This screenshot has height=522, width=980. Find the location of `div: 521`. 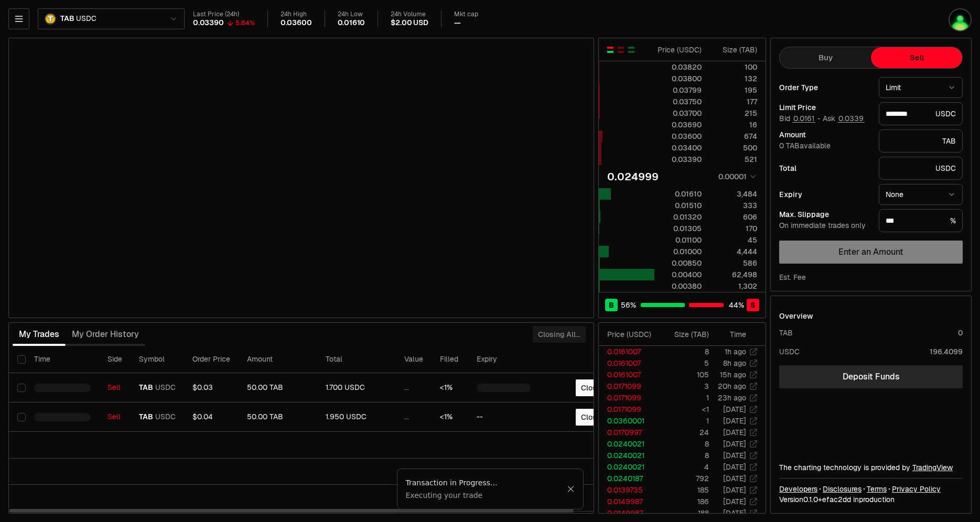

div: 521 is located at coordinates (734, 159).